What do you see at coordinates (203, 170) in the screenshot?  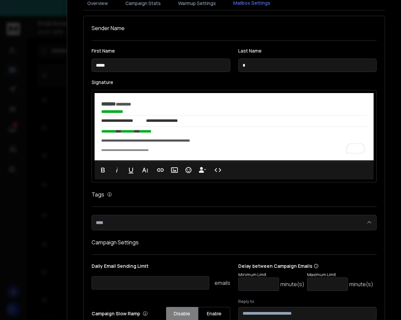 I see `button: Insert Unsubscribe Link` at bounding box center [203, 170].